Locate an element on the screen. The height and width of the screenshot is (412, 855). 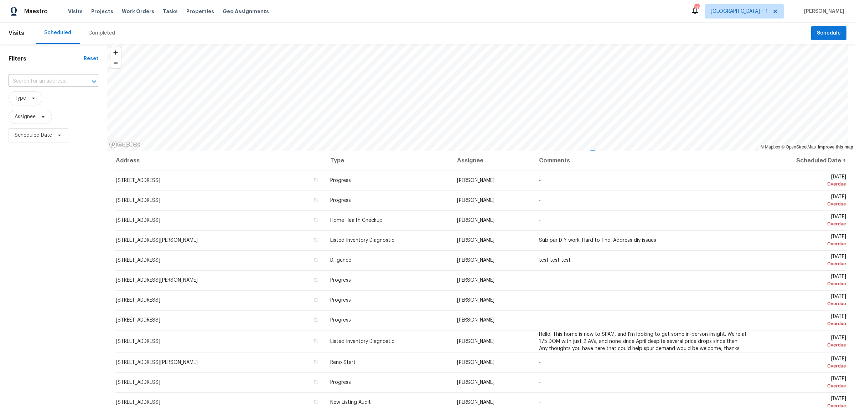
span: Listed Inventory Diagnostic is located at coordinates (362, 342).